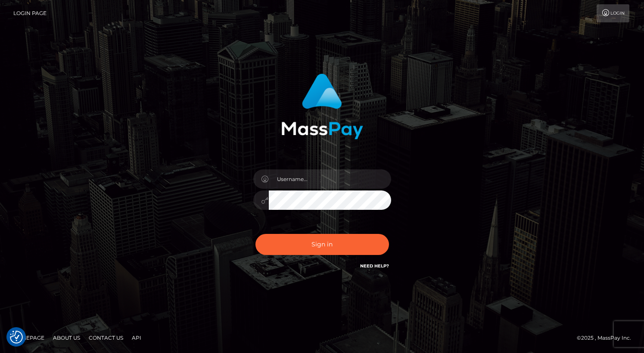 This screenshot has height=353, width=644. I want to click on a: Login Page, so click(30, 14).